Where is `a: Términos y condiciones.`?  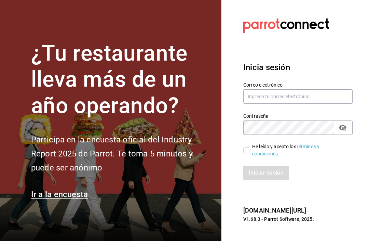
a: Términos y condiciones. is located at coordinates (286, 150).